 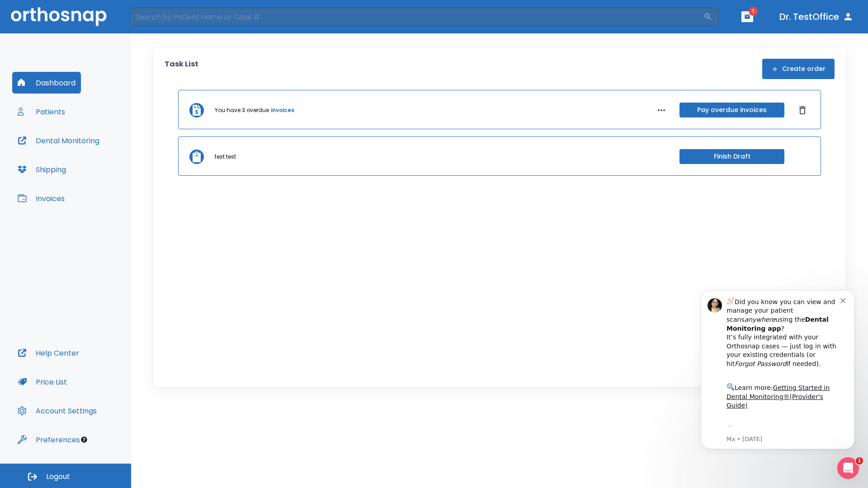 I want to click on p: Message from Ma, sent 7w ago, so click(x=96, y=157).